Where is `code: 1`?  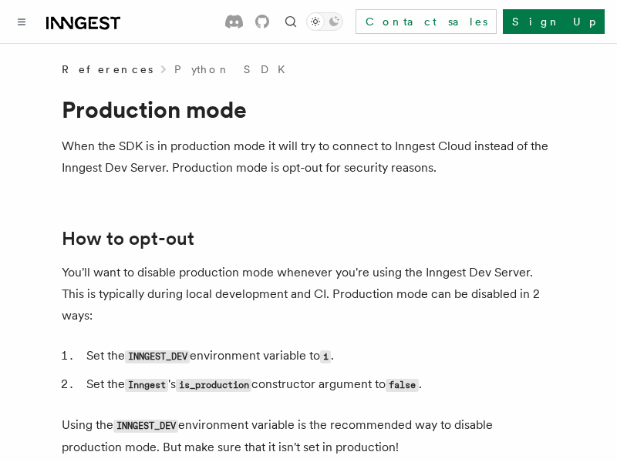 code: 1 is located at coordinates (325, 357).